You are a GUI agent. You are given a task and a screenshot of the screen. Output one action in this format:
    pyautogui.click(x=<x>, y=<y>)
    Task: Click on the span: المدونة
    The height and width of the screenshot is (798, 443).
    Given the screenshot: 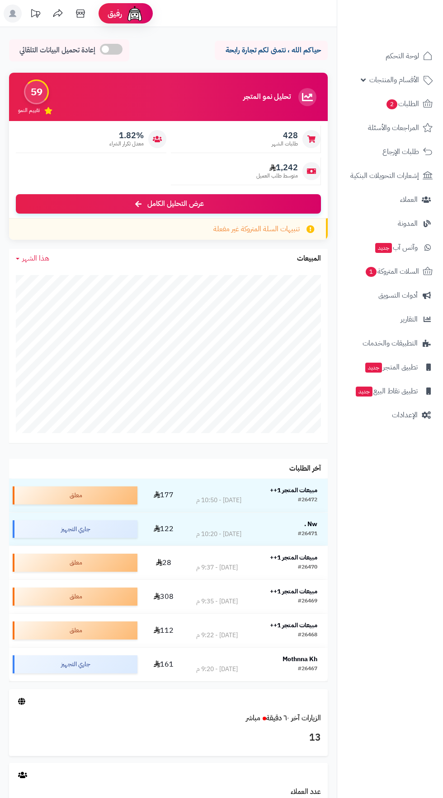 What is the action you would take?
    pyautogui.click(x=407, y=224)
    